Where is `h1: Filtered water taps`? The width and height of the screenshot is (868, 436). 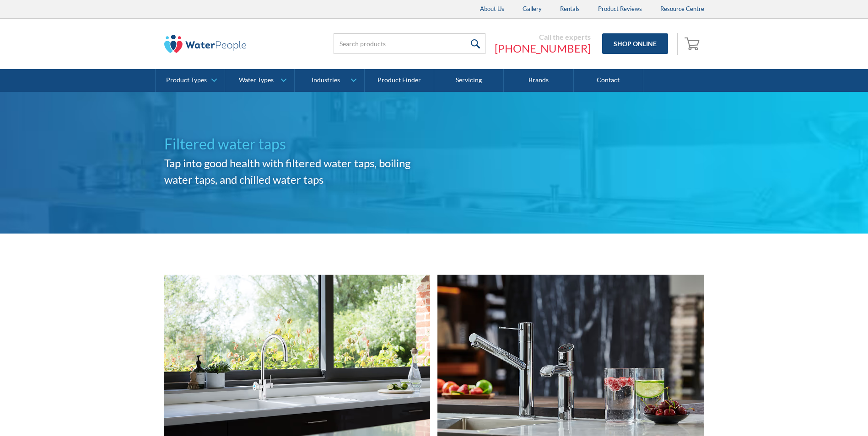
h1: Filtered water taps is located at coordinates (299, 144).